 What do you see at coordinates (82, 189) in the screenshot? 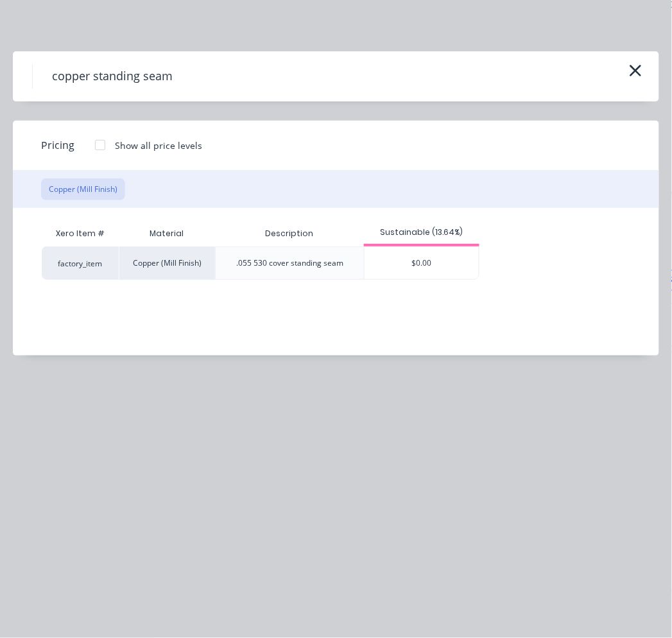
I see `button: Copper (Mill Finish)` at bounding box center [82, 189].